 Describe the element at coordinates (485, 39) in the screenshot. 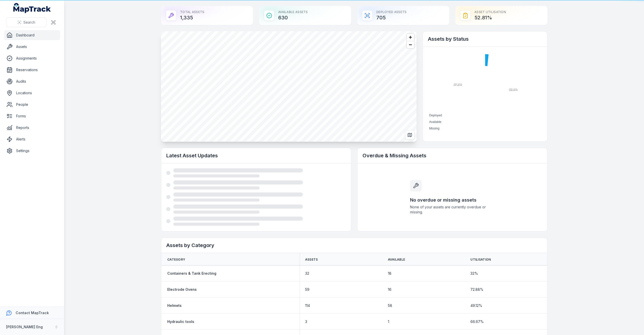

I see `h2: Assets by Status` at that location.